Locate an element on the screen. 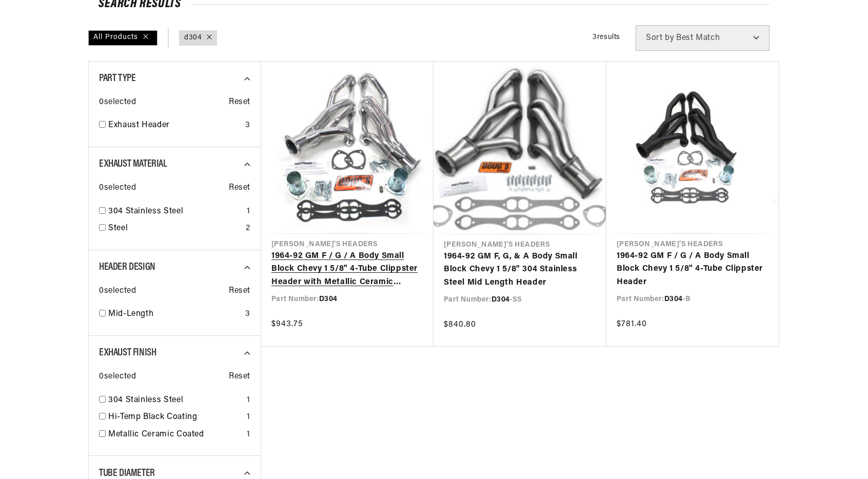  span: Exhaust Finish is located at coordinates (127, 353).